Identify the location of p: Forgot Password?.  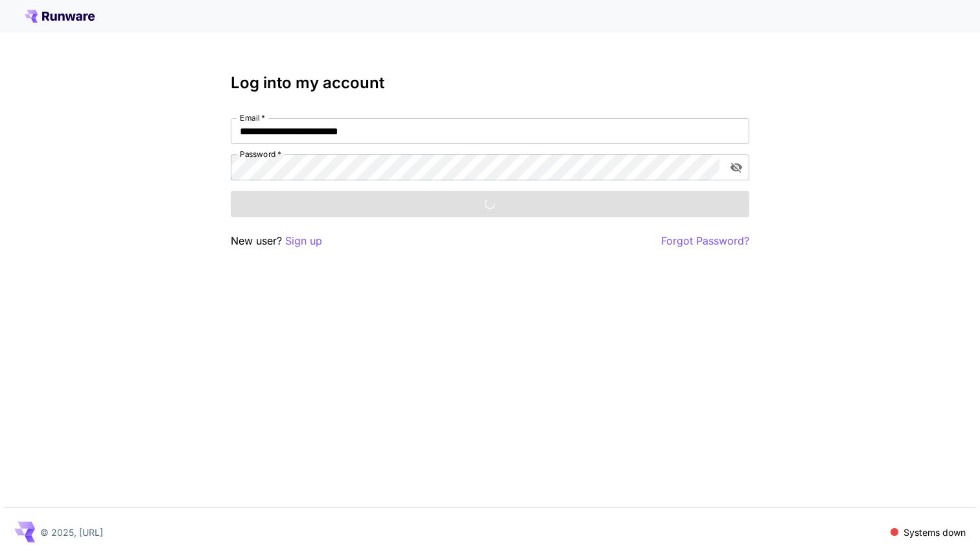
(705, 241).